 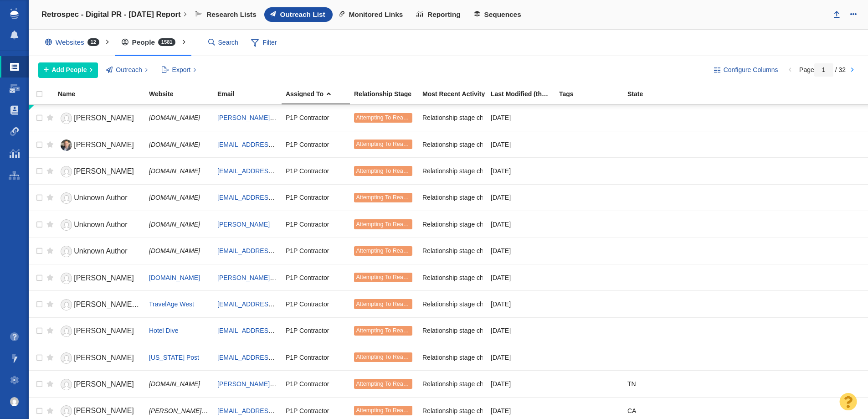 What do you see at coordinates (232, 14) in the screenshot?
I see `span: Research Lists` at bounding box center [232, 14].